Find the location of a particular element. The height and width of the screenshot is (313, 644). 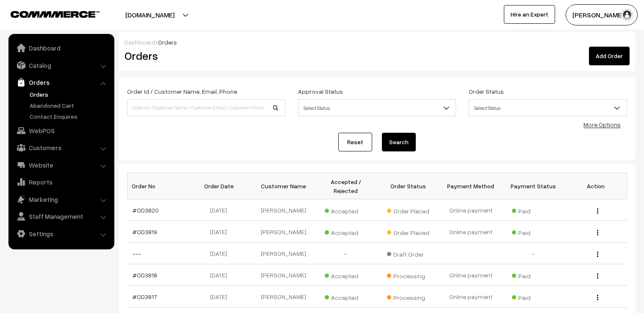

label: Order Status is located at coordinates (486, 91).